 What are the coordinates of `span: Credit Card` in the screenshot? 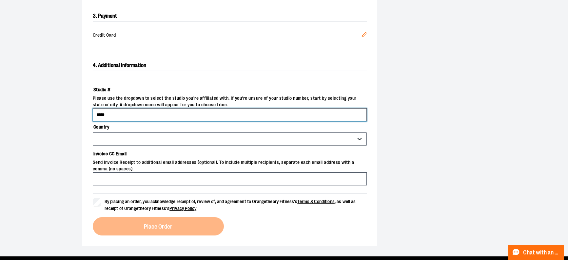 It's located at (227, 36).